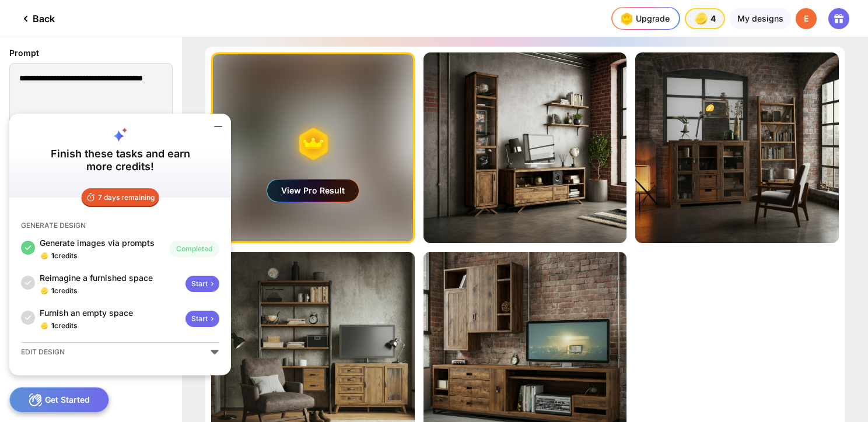 This screenshot has height=422, width=868. I want to click on img: upgrade-nav-btn-icon.gif, so click(626, 19).